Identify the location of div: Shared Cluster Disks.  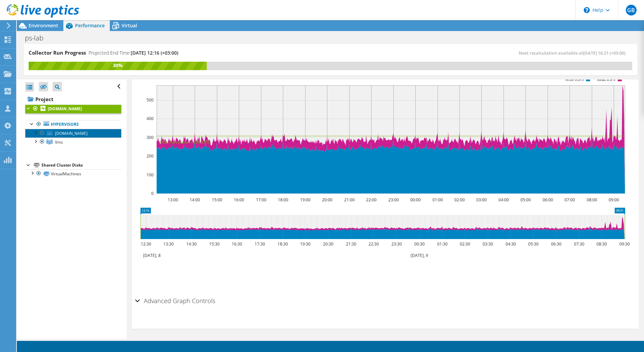
(81, 165).